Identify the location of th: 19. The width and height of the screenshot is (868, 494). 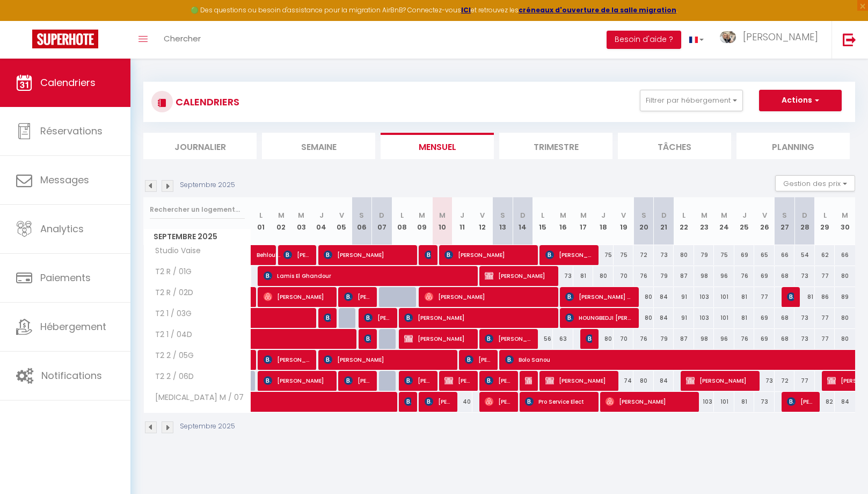
(624, 221).